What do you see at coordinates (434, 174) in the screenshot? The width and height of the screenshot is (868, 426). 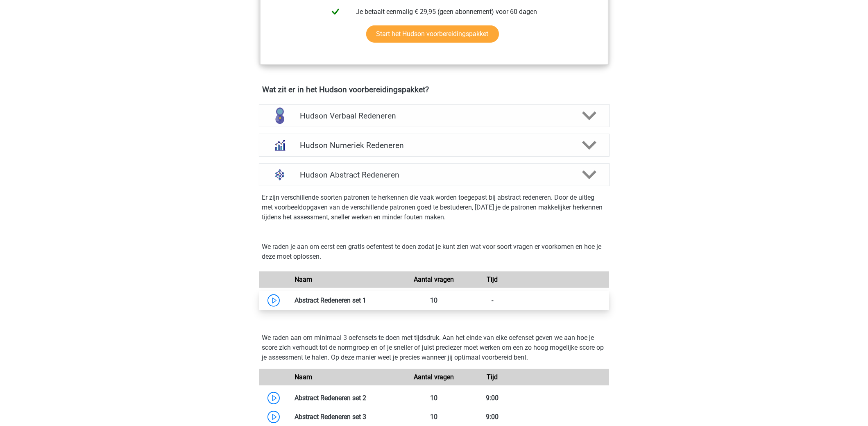 I see `h4: Hudson Abstract Redeneren` at bounding box center [434, 174].